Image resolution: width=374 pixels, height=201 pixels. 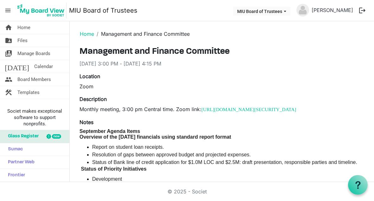 What do you see at coordinates (87, 34) in the screenshot?
I see `a: Home` at bounding box center [87, 34].